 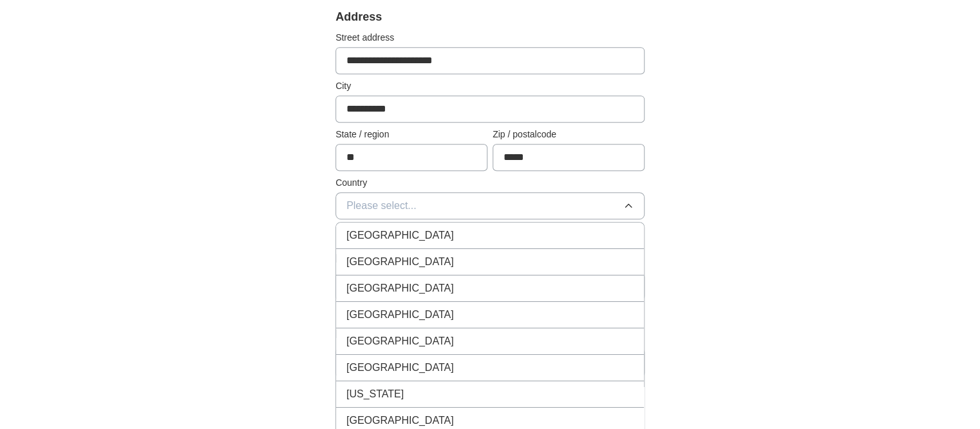 I want to click on div: Address, so click(x=490, y=16).